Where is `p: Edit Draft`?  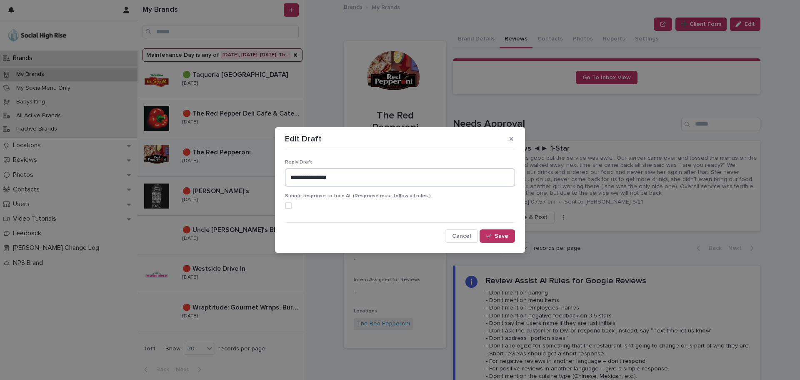 p: Edit Draft is located at coordinates (303, 139).